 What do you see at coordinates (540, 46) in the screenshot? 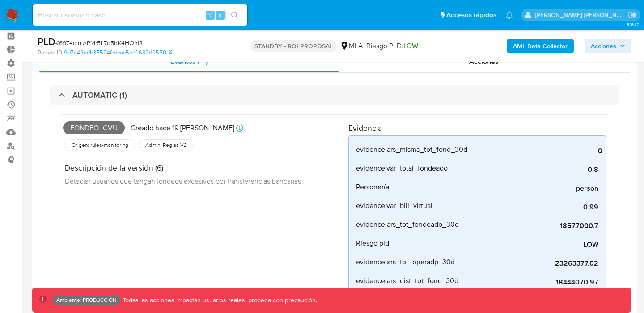
I see `b: AML Data Collector` at bounding box center [540, 46].